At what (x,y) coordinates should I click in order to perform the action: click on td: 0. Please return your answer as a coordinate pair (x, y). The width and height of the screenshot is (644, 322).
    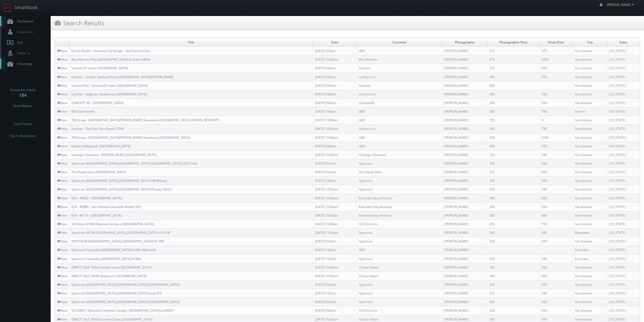
    Looking at the image, I should click on (556, 120).